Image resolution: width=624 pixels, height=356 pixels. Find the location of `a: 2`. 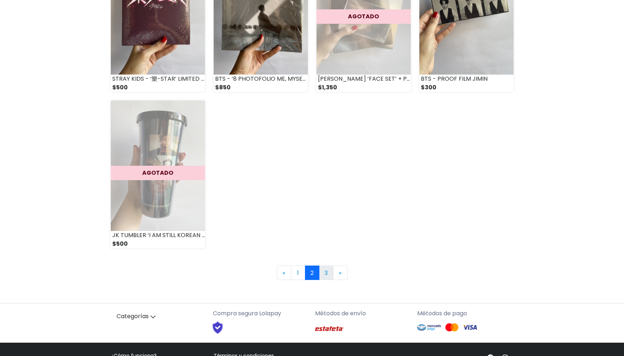

a: 2 is located at coordinates (312, 273).